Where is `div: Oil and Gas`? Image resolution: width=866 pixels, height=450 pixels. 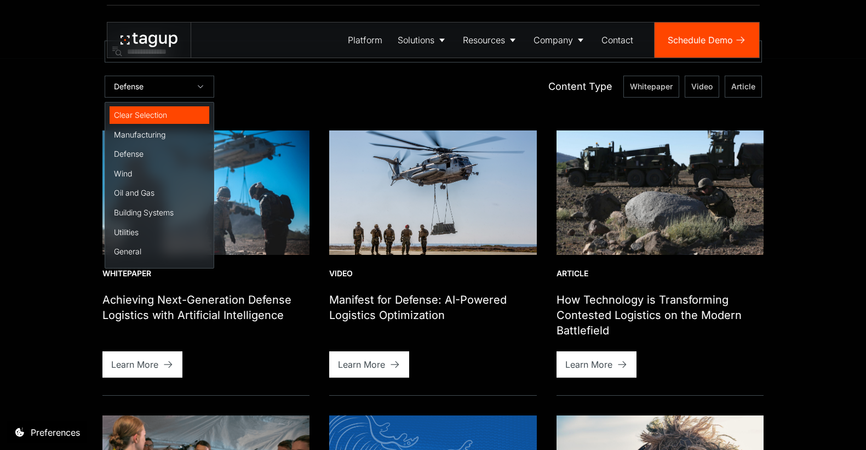
div: Oil and Gas is located at coordinates (159, 193).